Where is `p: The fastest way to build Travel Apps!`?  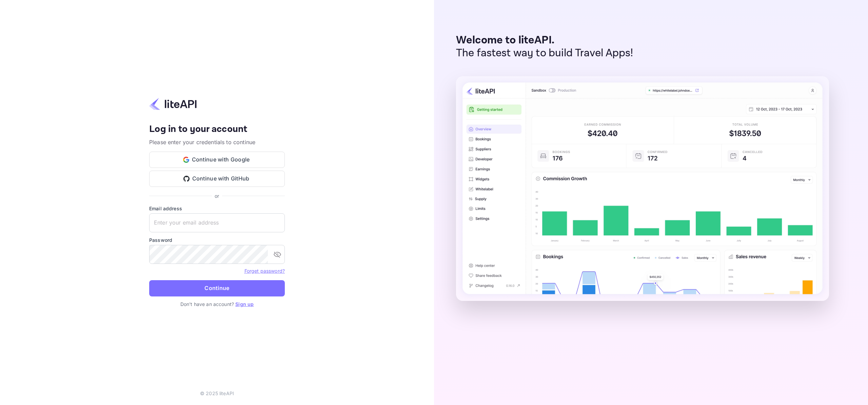
p: The fastest way to build Travel Apps! is located at coordinates (544, 53).